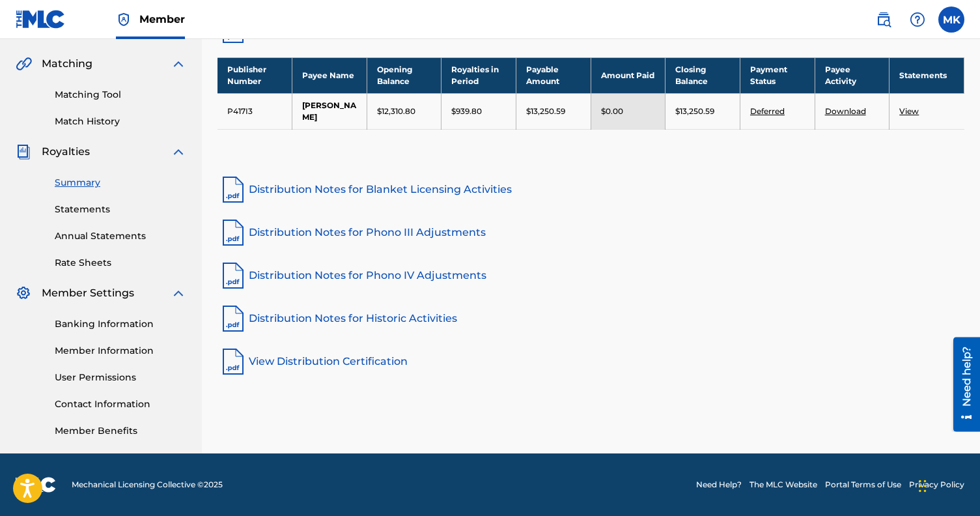 This screenshot has width=980, height=516. I want to click on a: Privacy Policy, so click(936, 485).